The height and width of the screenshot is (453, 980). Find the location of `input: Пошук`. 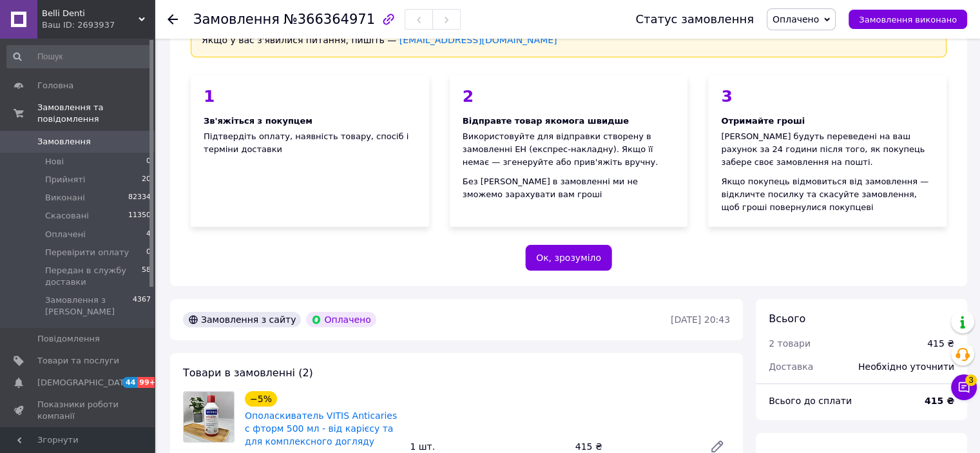

input: Пошук is located at coordinates (79, 57).